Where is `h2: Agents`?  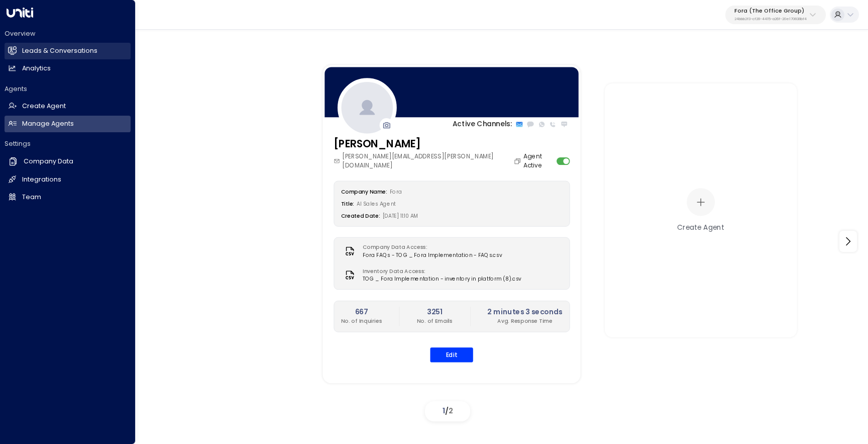 h2: Agents is located at coordinates (67, 89).